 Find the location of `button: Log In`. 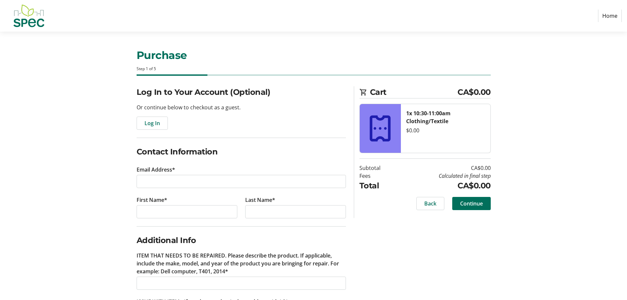

button: Log In is located at coordinates (152, 123).